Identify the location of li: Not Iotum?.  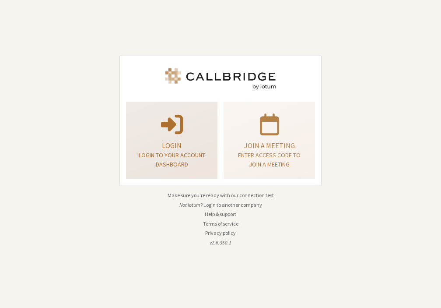
(221, 205).